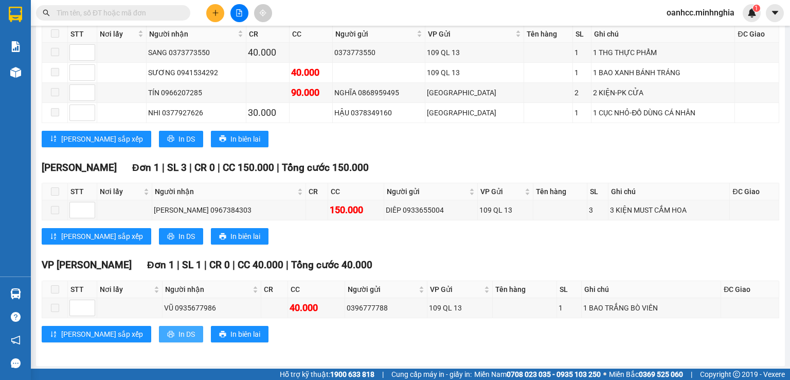 The height and width of the screenshot is (380, 790). I want to click on span: CC 150.000, so click(248, 167).